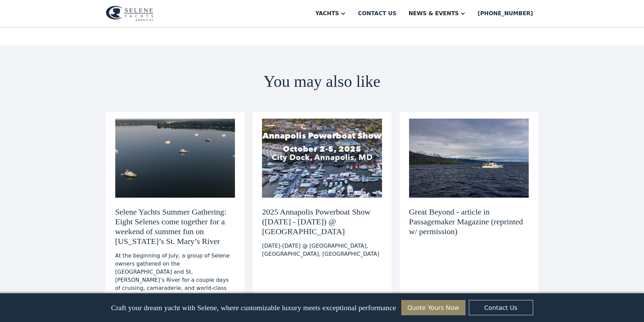  I want to click on h3: Selene Yachts Summer Gathering: Eight Selenes come together for a weekend of summer fun on [US_ST..., so click(175, 227).